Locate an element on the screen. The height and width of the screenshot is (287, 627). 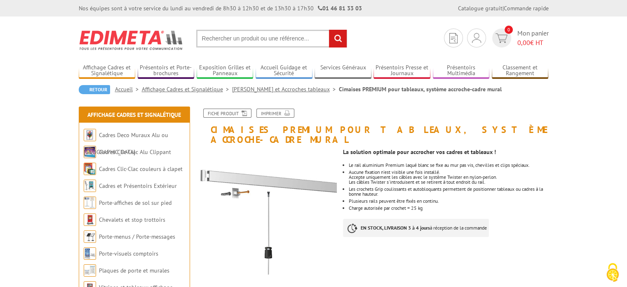
input: Rechercher un produit ou une référence... is located at coordinates (272, 38).